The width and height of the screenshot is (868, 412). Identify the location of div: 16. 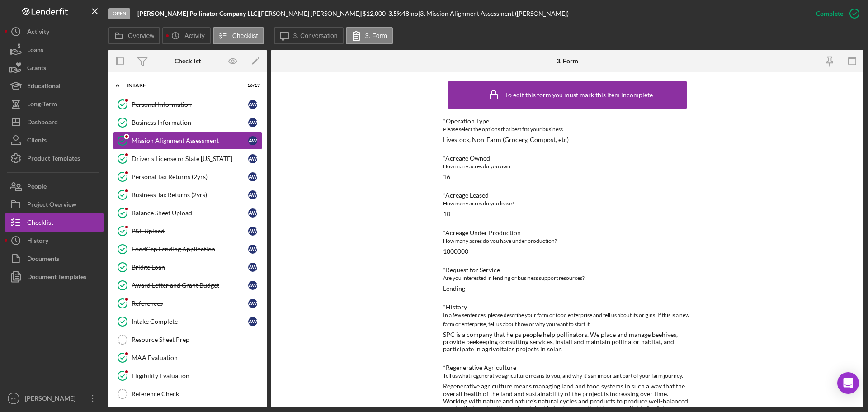
(447, 177).